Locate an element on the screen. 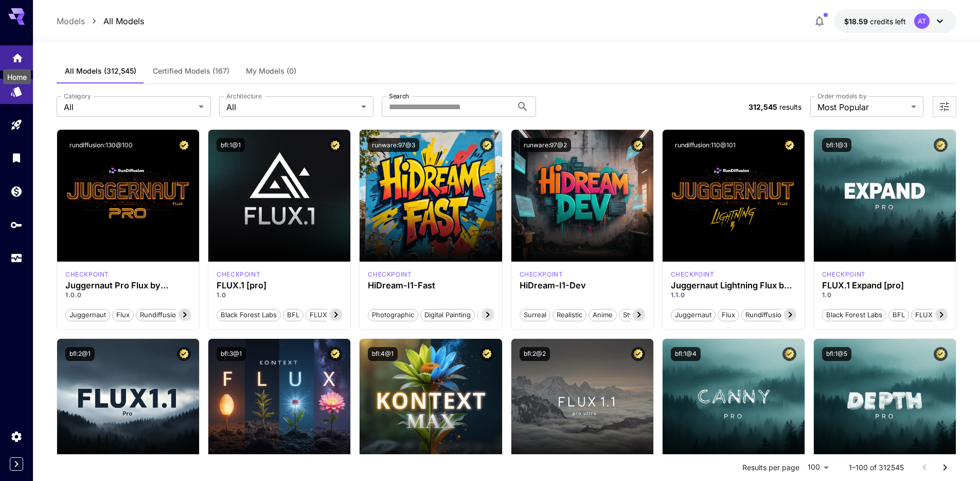 This screenshot has width=980, height=481. div: Wallet is located at coordinates (17, 191).